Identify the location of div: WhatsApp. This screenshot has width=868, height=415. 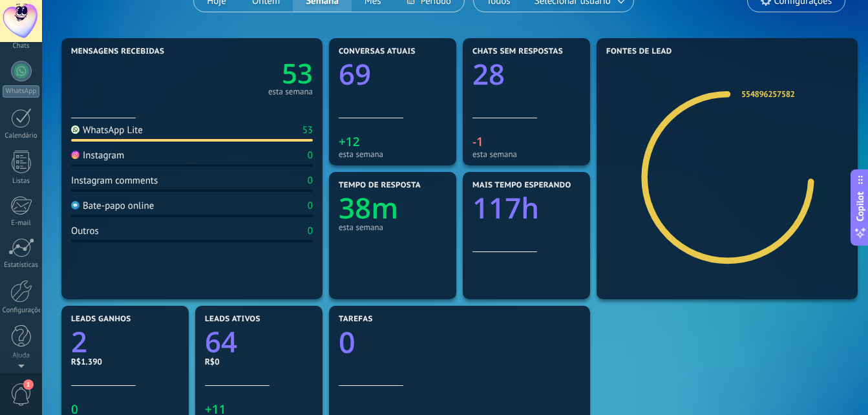
(21, 91).